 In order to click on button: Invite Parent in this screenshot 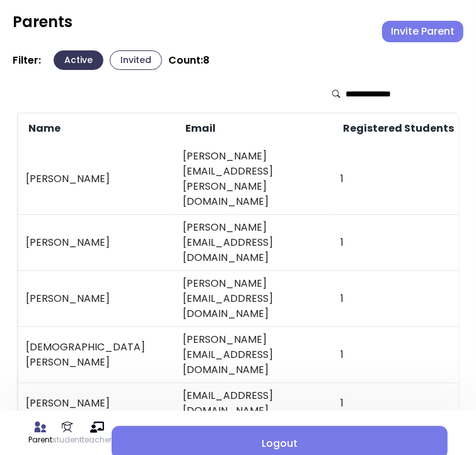, I will do `click(423, 32)`.